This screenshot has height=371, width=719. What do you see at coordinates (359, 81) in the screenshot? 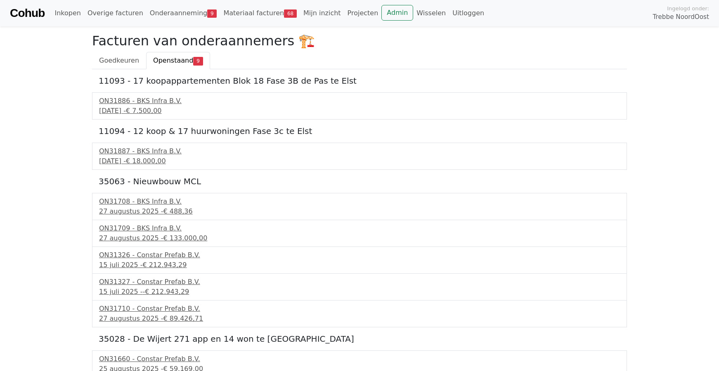
I see `h5: 11093 - 17 koopappartementen Blok 18 Fase 3B de Pas te Elst` at bounding box center [359, 81].